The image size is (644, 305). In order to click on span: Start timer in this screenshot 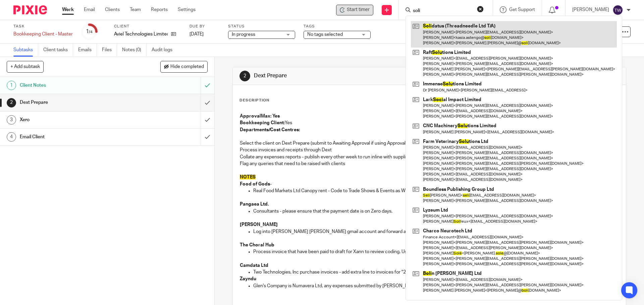, I will do `click(359, 10)`.